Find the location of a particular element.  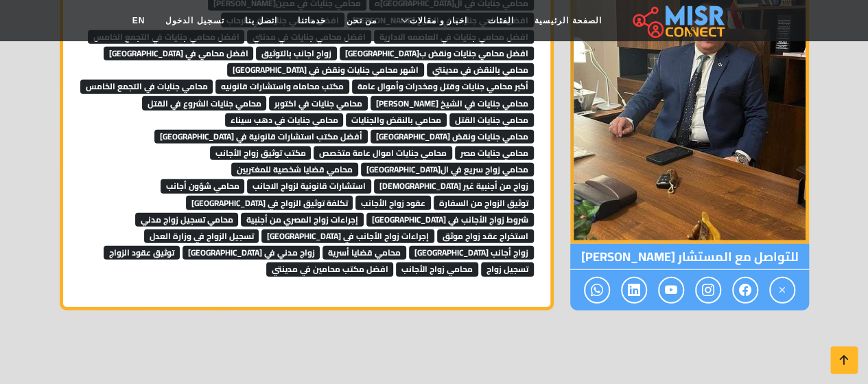

a: محامي جنايات القتل is located at coordinates (491, 118).